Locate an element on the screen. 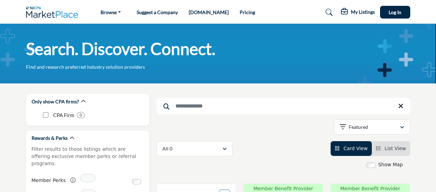 This screenshot has height=192, width=436. a: Suggest a Company is located at coordinates (157, 12).